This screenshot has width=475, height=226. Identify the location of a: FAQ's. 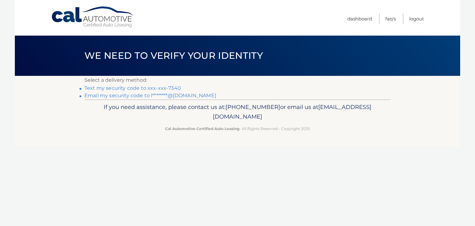
(391, 19).